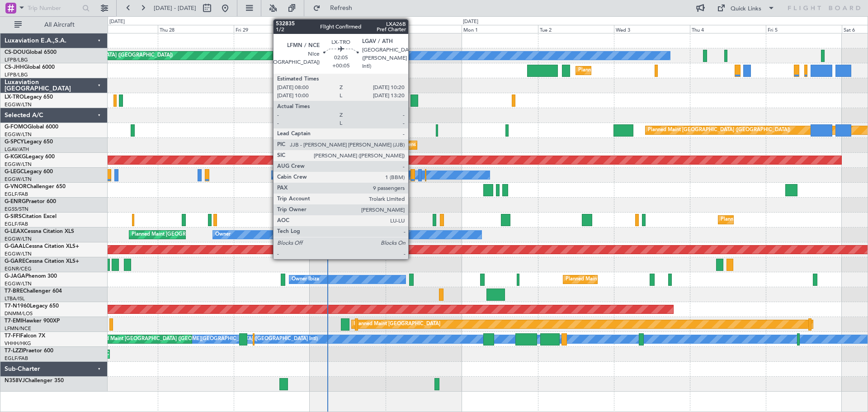 This screenshot has height=412, width=868. What do you see at coordinates (15, 157) in the screenshot?
I see `span: G-KGKG` at bounding box center [15, 157].